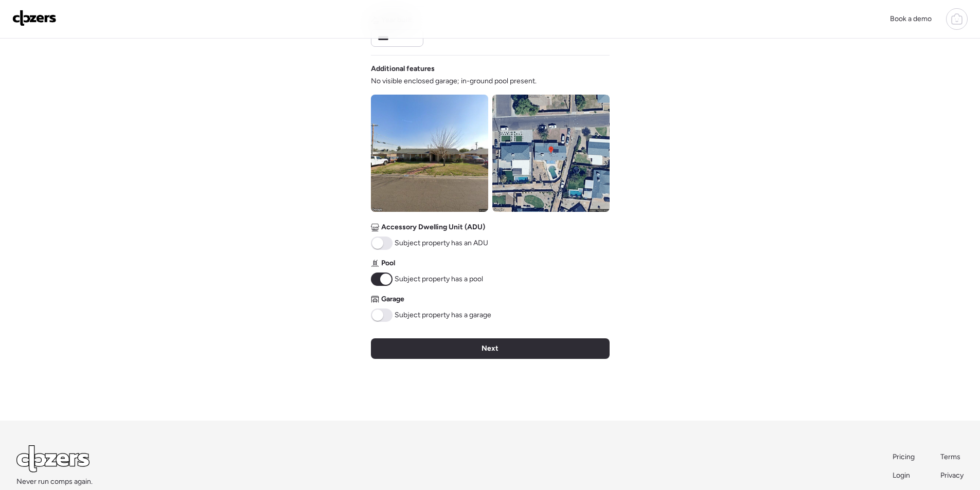 This screenshot has width=980, height=490. I want to click on span: Login, so click(901, 476).